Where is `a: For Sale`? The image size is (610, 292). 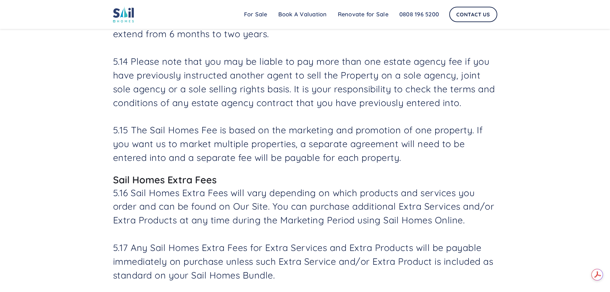 a: For Sale is located at coordinates (255, 14).